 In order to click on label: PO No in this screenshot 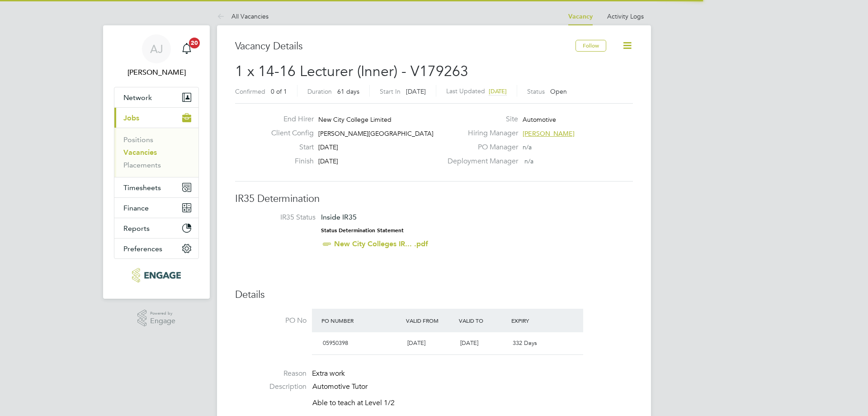, I will do `click(271, 321)`.